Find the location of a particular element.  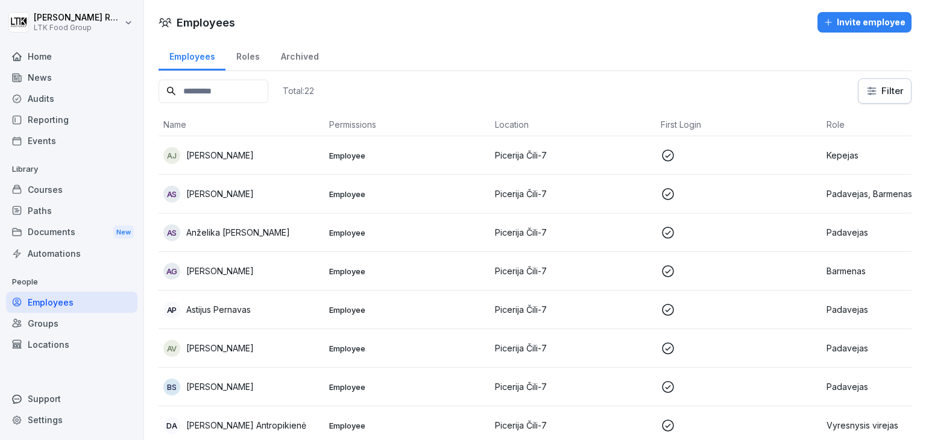

p: Astijus Pernavas is located at coordinates (218, 309).